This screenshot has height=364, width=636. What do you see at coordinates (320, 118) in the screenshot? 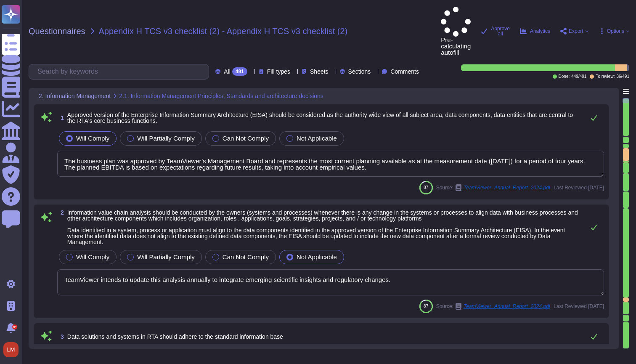
I see `span: Approved version of the Enterprise Information Summary Architecture (EISA) should be considered a...` at bounding box center [320, 118].